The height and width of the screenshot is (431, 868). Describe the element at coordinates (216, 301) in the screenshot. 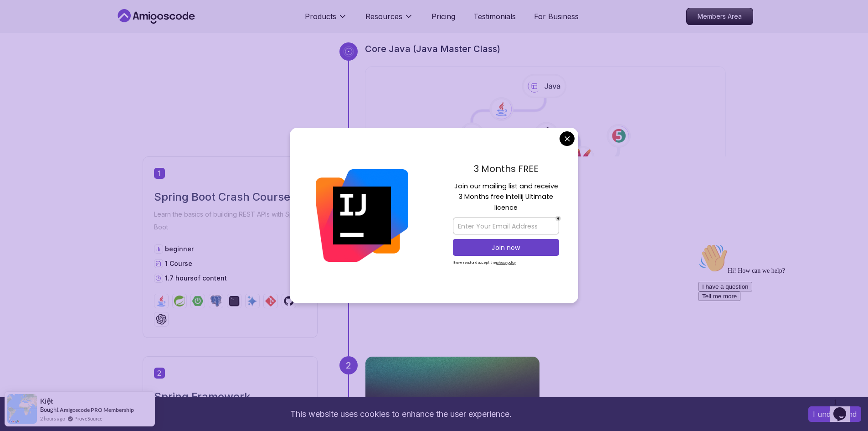

I see `img: postgres logo` at that location.